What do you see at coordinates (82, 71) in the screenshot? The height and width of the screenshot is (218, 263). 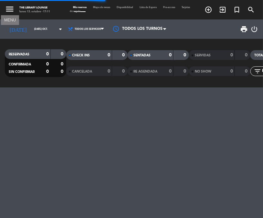 I see `span: CANCELADA` at bounding box center [82, 71].